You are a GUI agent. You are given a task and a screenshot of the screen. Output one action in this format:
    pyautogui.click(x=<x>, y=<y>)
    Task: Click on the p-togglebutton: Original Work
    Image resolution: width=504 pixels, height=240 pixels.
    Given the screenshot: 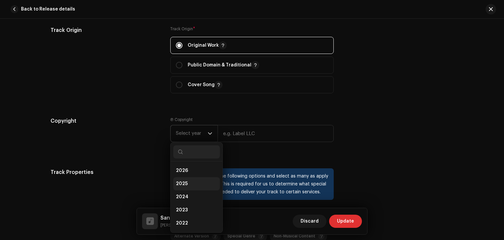 What is the action you would take?
    pyautogui.click(x=252, y=45)
    